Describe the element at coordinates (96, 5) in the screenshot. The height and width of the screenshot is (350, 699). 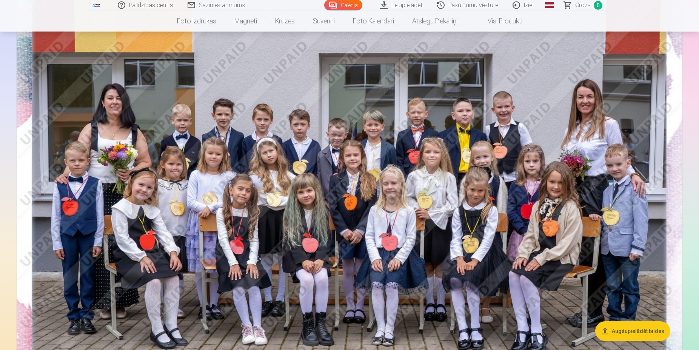
I see `img: /fa3` at that location.